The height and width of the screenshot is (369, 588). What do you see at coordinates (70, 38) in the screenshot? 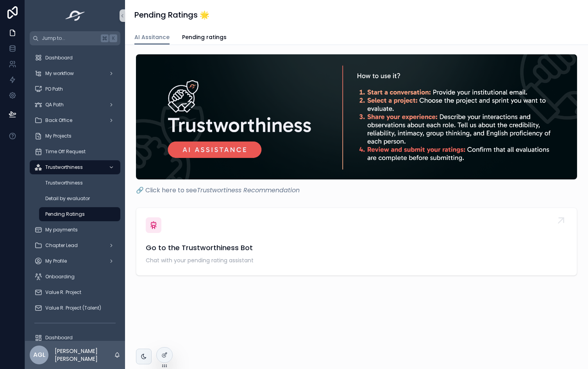
I see `span: Jump to...` at bounding box center [70, 38].